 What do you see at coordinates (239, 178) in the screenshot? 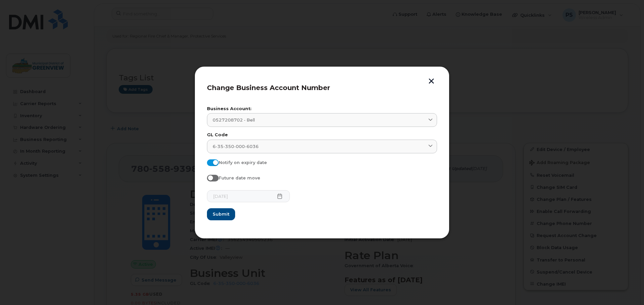
I see `span: Future date move` at bounding box center [239, 178].